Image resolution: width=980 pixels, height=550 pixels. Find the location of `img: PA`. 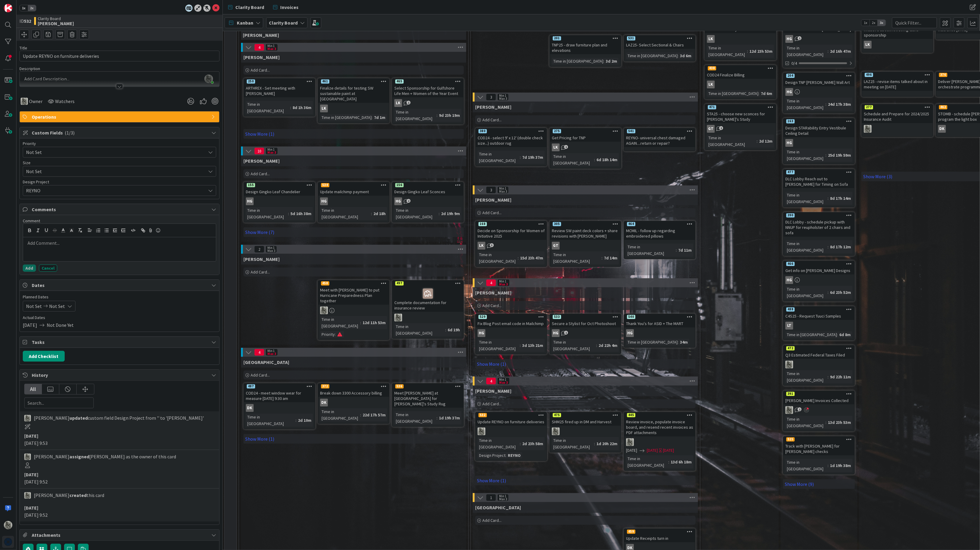

img: PA is located at coordinates (868, 129).